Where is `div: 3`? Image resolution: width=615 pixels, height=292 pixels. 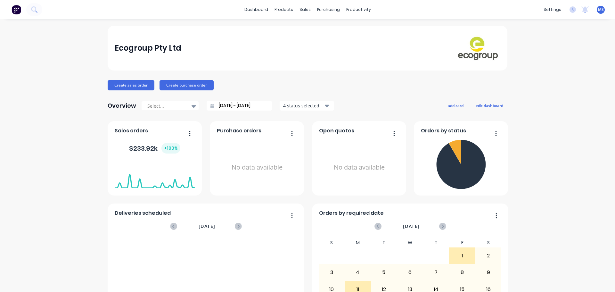
div: 3 is located at coordinates (332, 272).